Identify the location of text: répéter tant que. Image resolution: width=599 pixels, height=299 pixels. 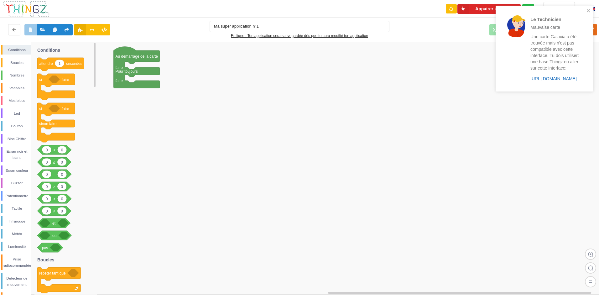
(52, 273).